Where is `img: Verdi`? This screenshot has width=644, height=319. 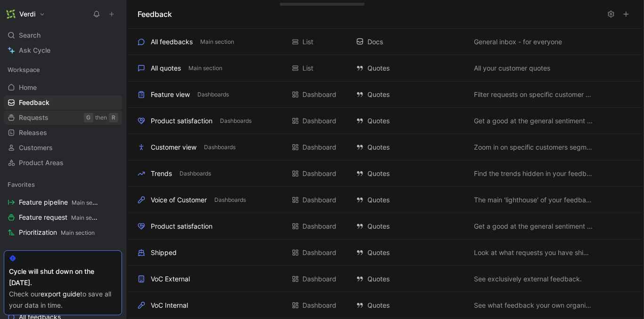
img: Verdi is located at coordinates (11, 14).